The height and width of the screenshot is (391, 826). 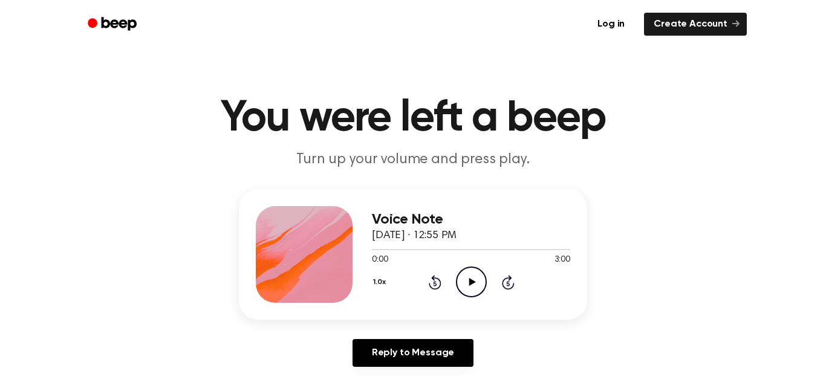 What do you see at coordinates (381, 282) in the screenshot?
I see `button: 1.0x` at bounding box center [381, 282].